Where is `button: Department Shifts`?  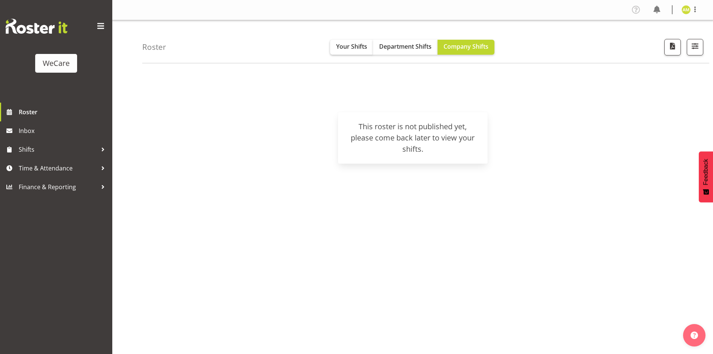
button: Department Shifts is located at coordinates (406, 47).